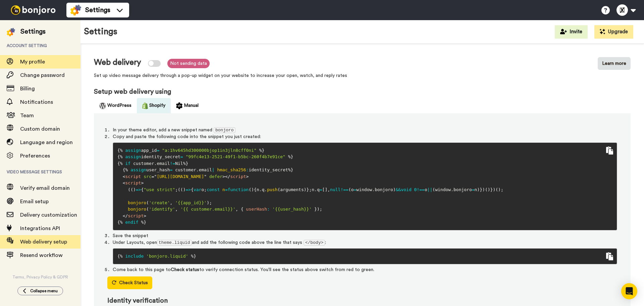  What do you see at coordinates (41, 255) in the screenshot?
I see `span: Resend workflow` at bounding box center [41, 255].